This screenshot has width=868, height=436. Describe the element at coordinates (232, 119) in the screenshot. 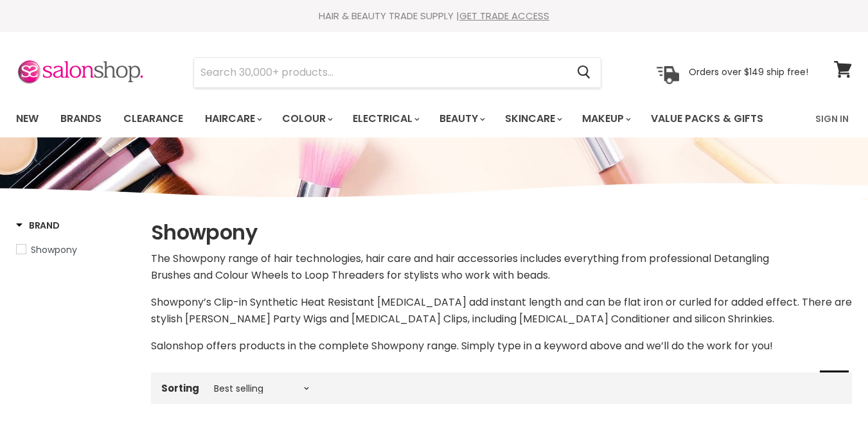

I see `a: Haircare` at that location.